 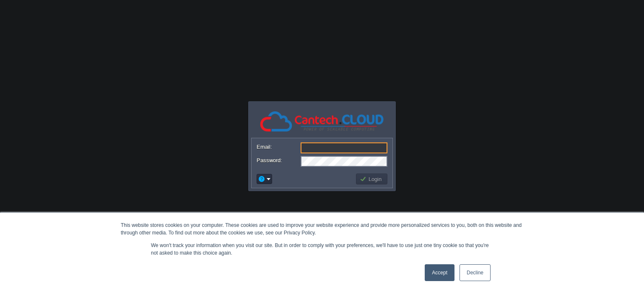 What do you see at coordinates (372, 178) in the screenshot?
I see `button: Login` at bounding box center [372, 178].